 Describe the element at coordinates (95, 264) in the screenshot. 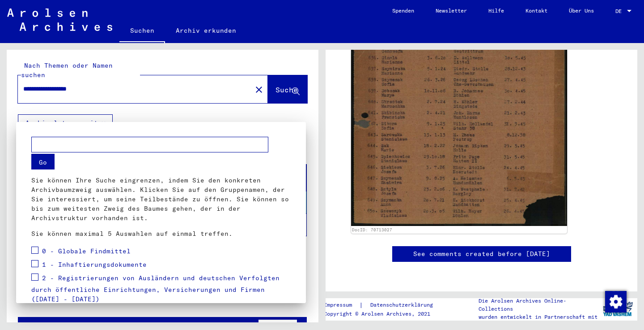

I see `span: 1 - Inhaftierungsdokumente` at that location.